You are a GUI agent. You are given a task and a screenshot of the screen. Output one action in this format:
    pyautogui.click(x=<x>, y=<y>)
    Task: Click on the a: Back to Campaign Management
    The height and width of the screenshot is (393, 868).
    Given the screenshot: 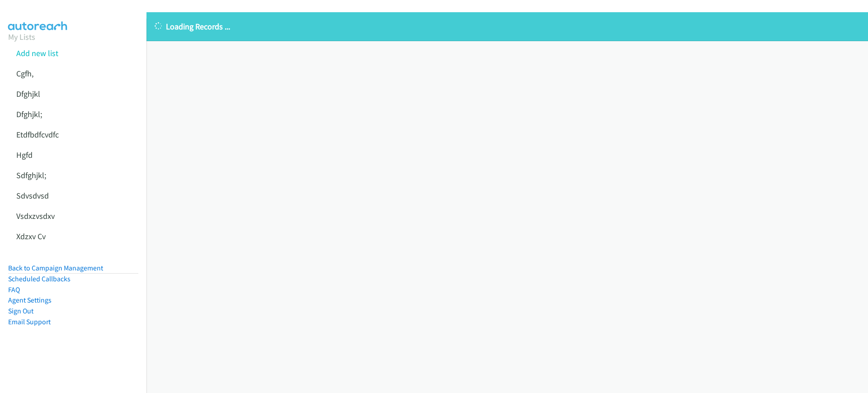 What is the action you would take?
    pyautogui.click(x=55, y=268)
    